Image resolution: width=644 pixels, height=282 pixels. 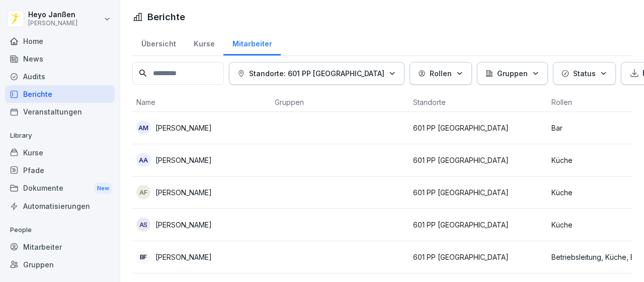 What do you see at coordinates (53, 15) in the screenshot?
I see `p: Heyo Janßen` at bounding box center [53, 15].